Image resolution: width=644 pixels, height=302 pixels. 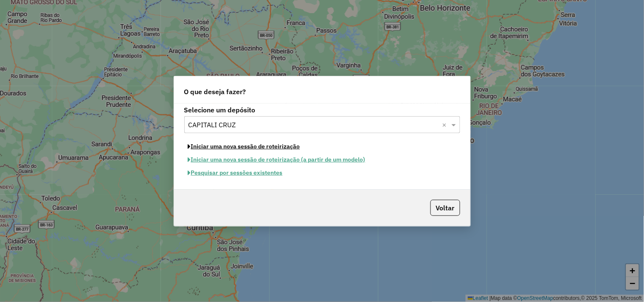 I want to click on span: Clear all, so click(x=446, y=125).